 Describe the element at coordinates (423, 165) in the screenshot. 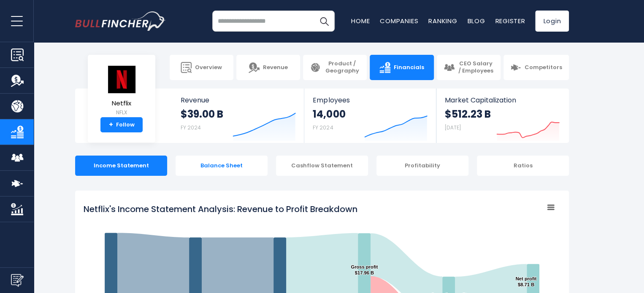

I see `div: Profitability` at that location.